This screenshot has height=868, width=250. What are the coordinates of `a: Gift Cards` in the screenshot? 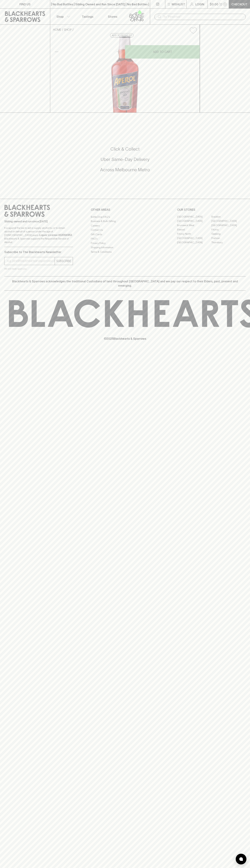 It's located at (125, 234).